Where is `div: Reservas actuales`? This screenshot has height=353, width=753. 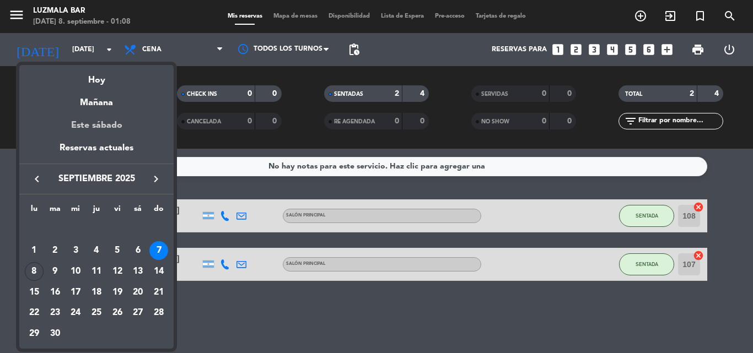 div: Reservas actuales is located at coordinates (96, 152).